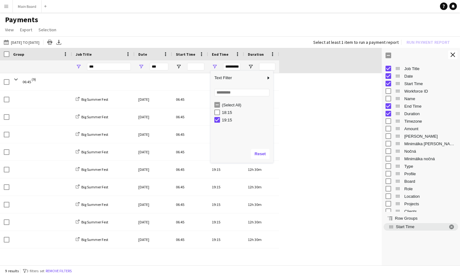 The width and height of the screenshot is (460, 276). I want to click on input: Search filter values, so click(242, 93).